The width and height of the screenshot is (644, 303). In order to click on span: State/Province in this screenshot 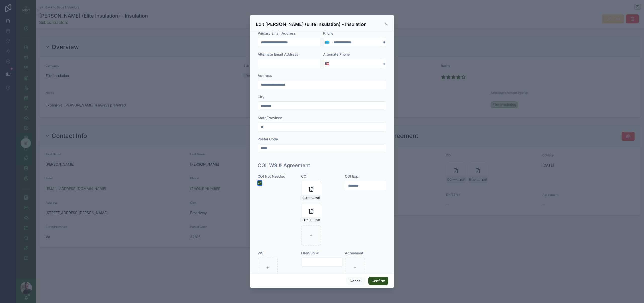, I will do `click(270, 118)`.